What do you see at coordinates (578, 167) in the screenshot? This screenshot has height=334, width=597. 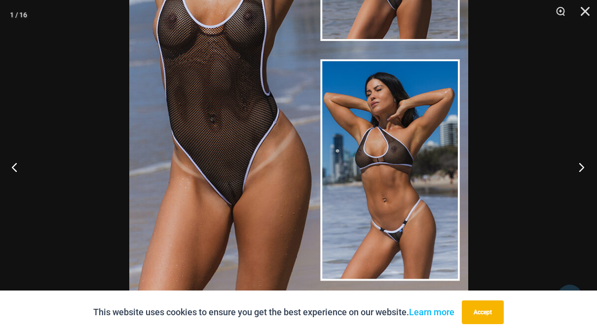 I see `button: Next` at bounding box center [578, 167].